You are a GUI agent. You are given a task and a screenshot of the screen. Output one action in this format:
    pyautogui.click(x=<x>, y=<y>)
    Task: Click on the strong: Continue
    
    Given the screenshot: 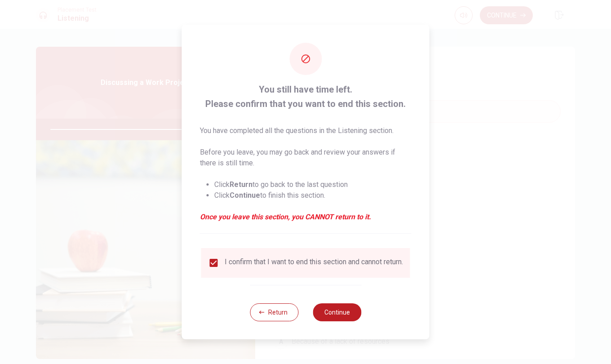 What is the action you would take?
    pyautogui.click(x=245, y=195)
    